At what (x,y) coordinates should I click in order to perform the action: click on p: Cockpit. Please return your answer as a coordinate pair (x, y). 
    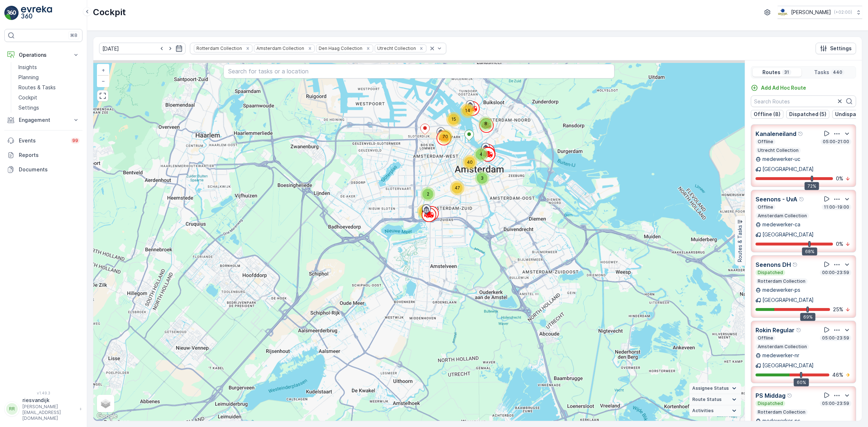
    Looking at the image, I should click on (28, 97).